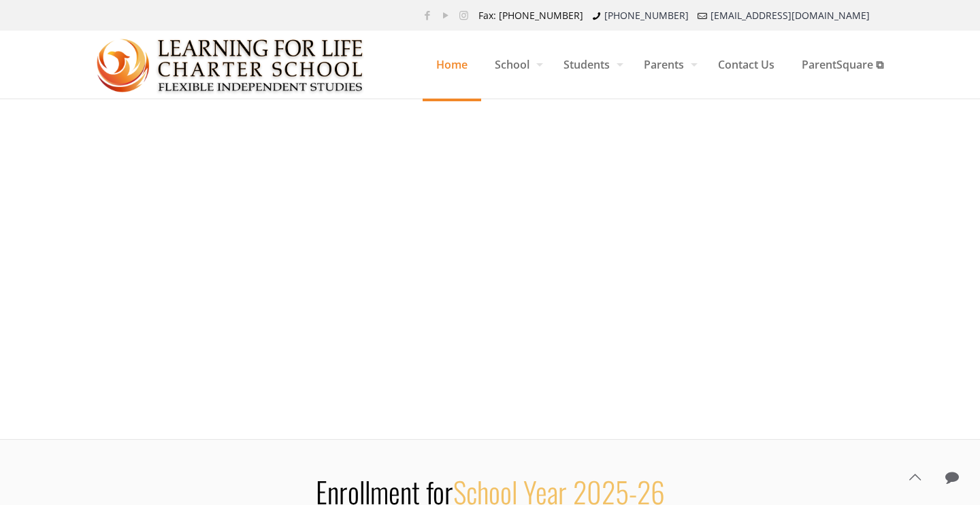  I want to click on a: Facebook icon, so click(427, 15).